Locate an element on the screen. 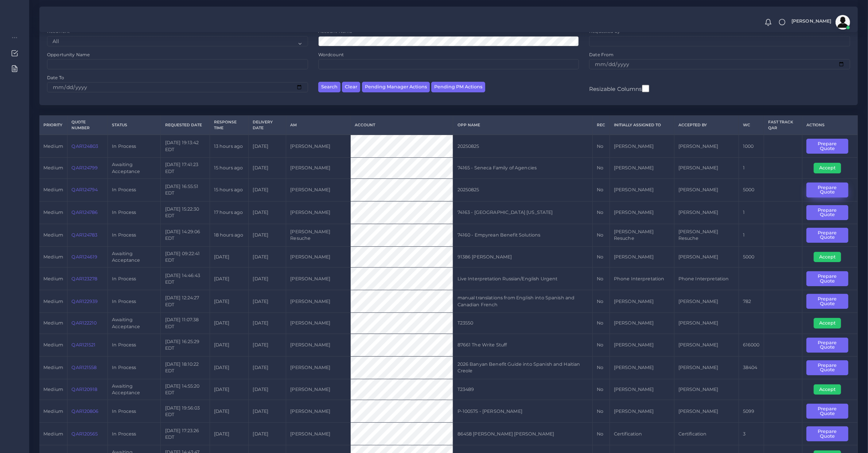  a: QAR123278 is located at coordinates (84, 278).